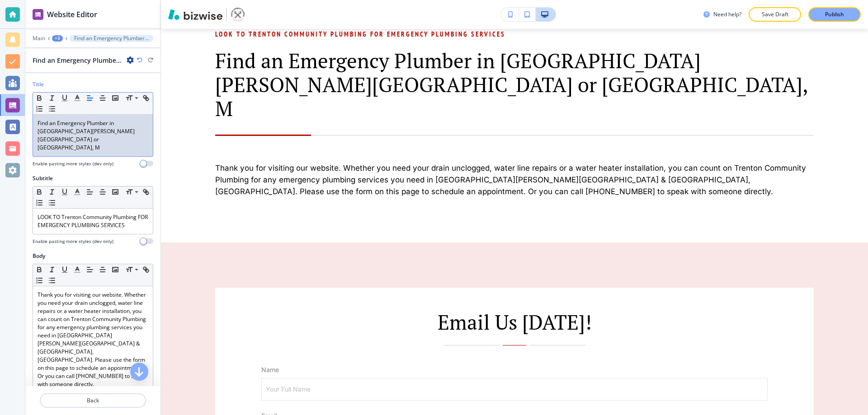 The image size is (868, 415). Describe the element at coordinates (195, 15) in the screenshot. I see `img: Bizwise Logo` at that location.